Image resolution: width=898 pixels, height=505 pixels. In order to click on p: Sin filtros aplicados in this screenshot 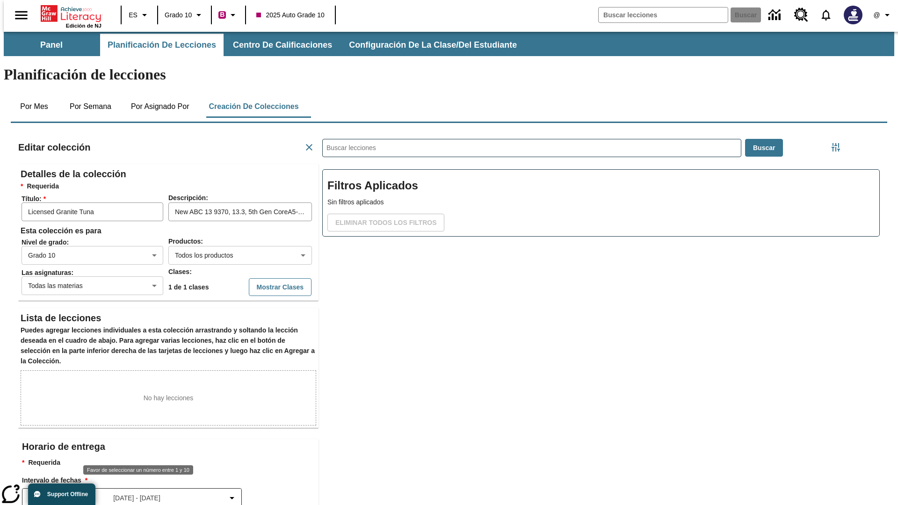, I will do `click(601, 202)`.